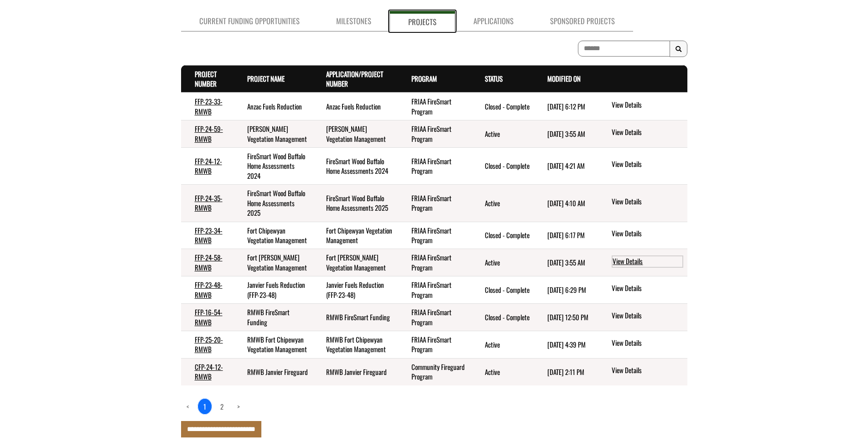 The height and width of the screenshot is (442, 868). Describe the element at coordinates (207, 235) in the screenshot. I see `td: FFP-23-34-RMWB` at that location.